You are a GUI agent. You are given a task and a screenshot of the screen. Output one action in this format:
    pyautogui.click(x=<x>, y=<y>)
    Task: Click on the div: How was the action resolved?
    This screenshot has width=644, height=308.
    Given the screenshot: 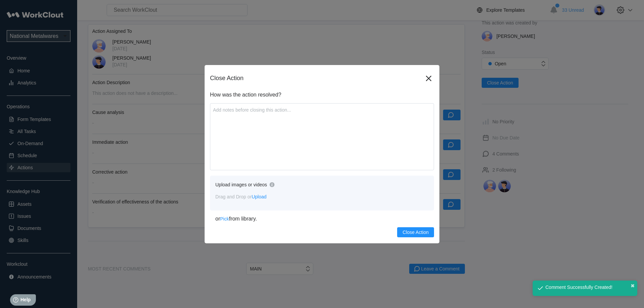 What is the action you would take?
    pyautogui.click(x=322, y=95)
    